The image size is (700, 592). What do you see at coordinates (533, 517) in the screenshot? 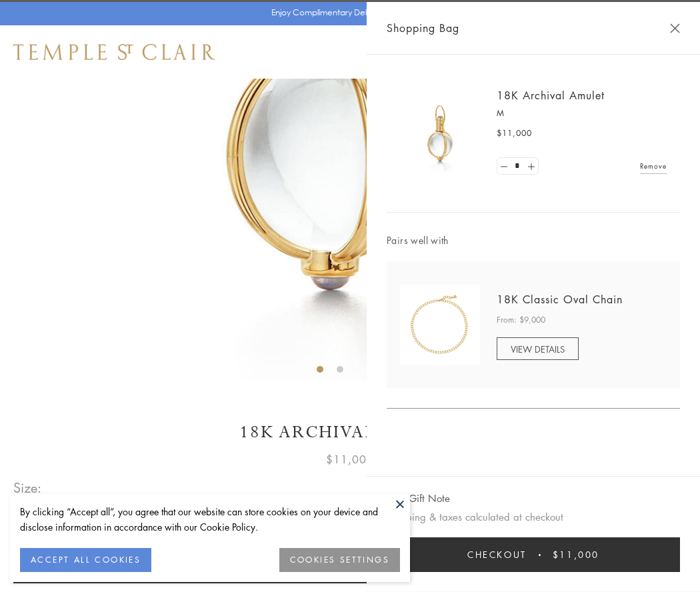
I see `p: Shipping & taxes calculated at checkout` at bounding box center [533, 517].